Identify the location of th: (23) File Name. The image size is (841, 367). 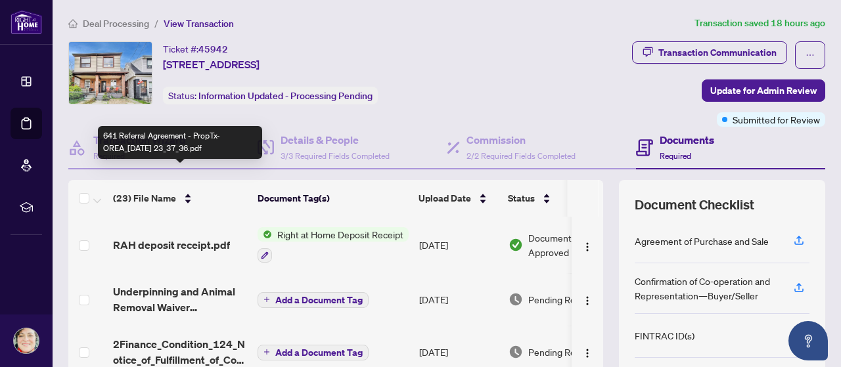
(180, 198).